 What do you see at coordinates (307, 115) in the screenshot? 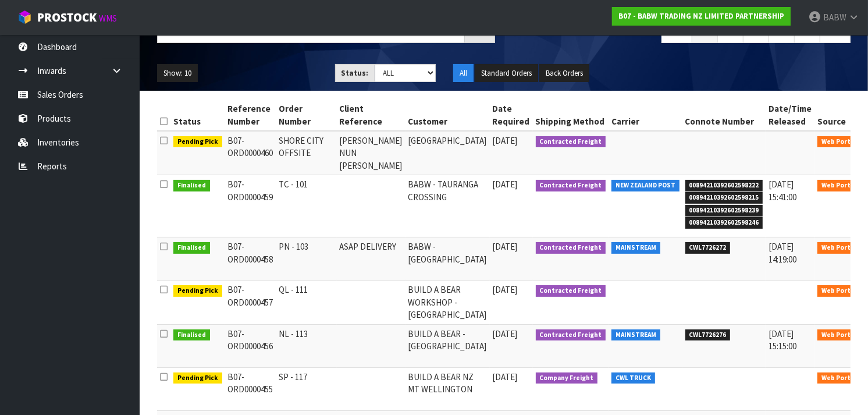
I see `th: Order Number` at bounding box center [307, 115].